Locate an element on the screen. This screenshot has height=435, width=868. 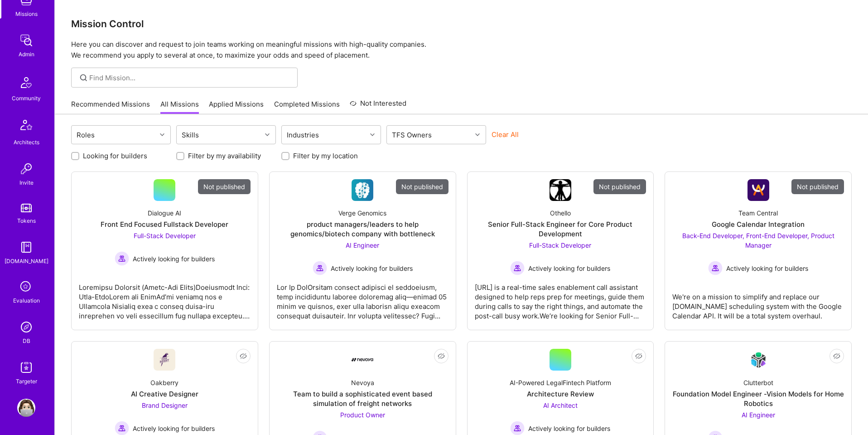
span: Product Owner is located at coordinates (362, 415).